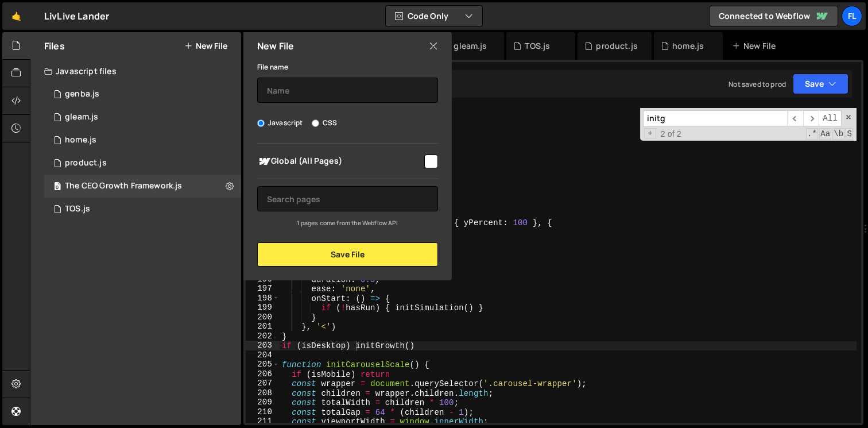 The width and height of the screenshot is (868, 428). What do you see at coordinates (143, 140) in the screenshot?
I see `div: 16693/45606.js` at bounding box center [143, 140].